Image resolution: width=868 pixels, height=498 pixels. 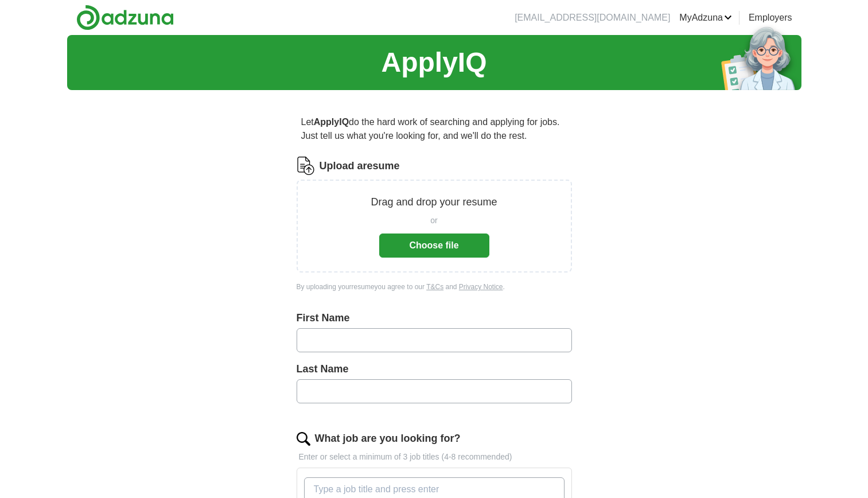 What do you see at coordinates (706, 18) in the screenshot?
I see `a: MyAdzuna` at bounding box center [706, 18].